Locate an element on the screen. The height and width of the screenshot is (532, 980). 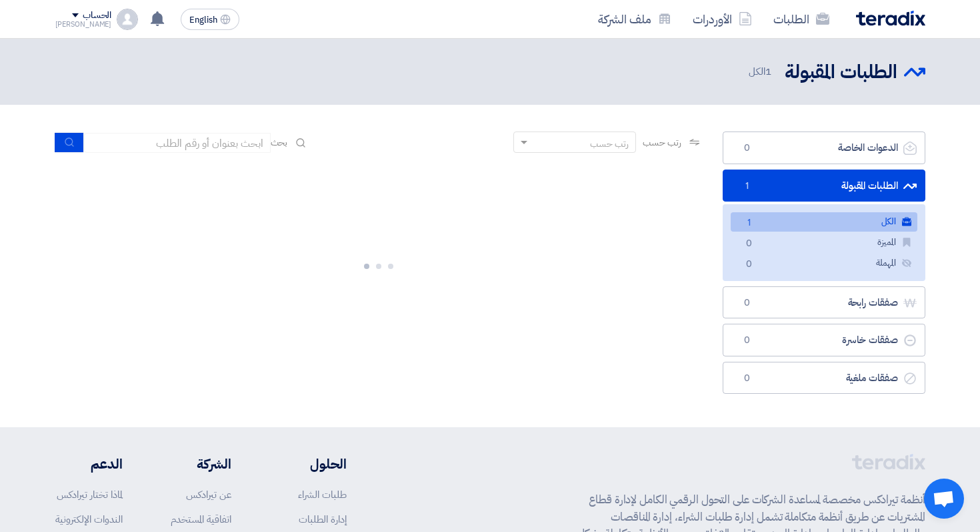
a: لماذا تختار تيرادكس is located at coordinates (89, 494).